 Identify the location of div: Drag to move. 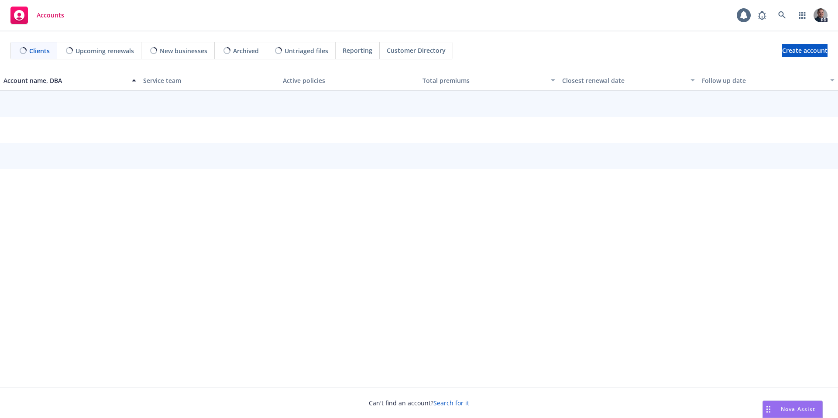
(768, 410).